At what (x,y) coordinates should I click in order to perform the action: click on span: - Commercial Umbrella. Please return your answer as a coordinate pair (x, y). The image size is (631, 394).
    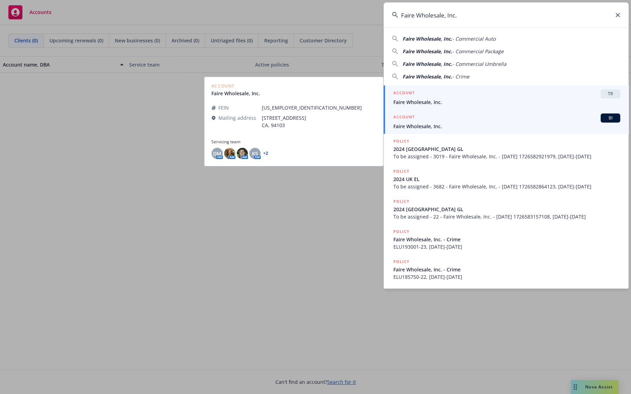
    Looking at the image, I should click on (479, 64).